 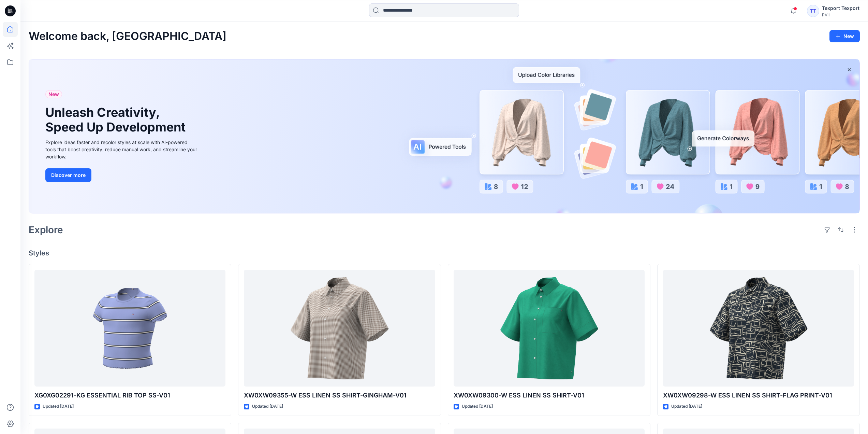 What do you see at coordinates (122, 175) in the screenshot?
I see `a: Discover more` at bounding box center [122, 175].